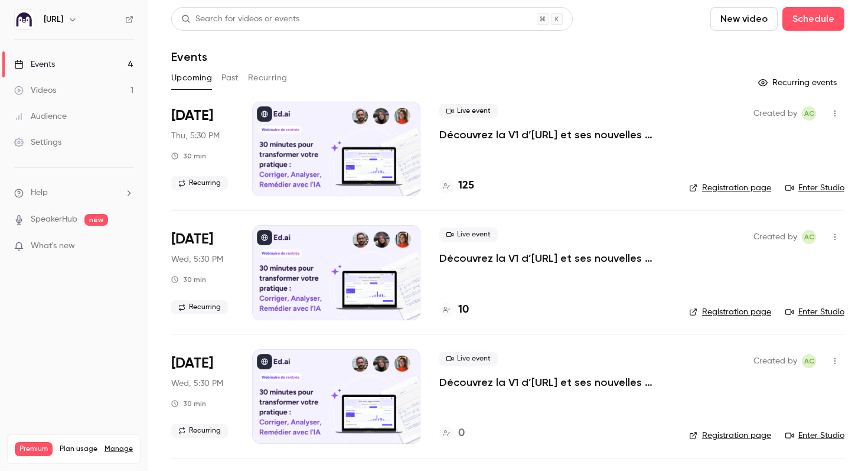 The height and width of the screenshot is (471, 868). Describe the element at coordinates (202, 272) in the screenshot. I see `div: Sep 17 Wed, 5:30 PM (Europe/Paris)` at that location.